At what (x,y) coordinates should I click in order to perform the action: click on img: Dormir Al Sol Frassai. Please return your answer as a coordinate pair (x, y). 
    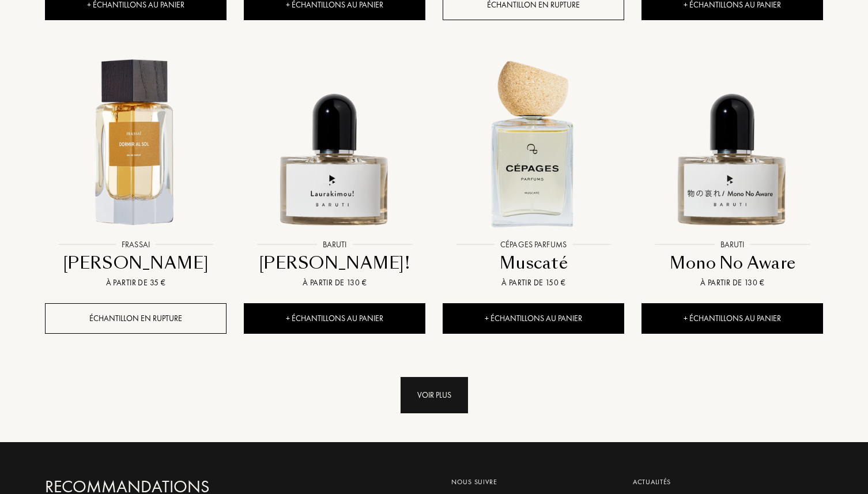
    Looking at the image, I should click on (135, 143).